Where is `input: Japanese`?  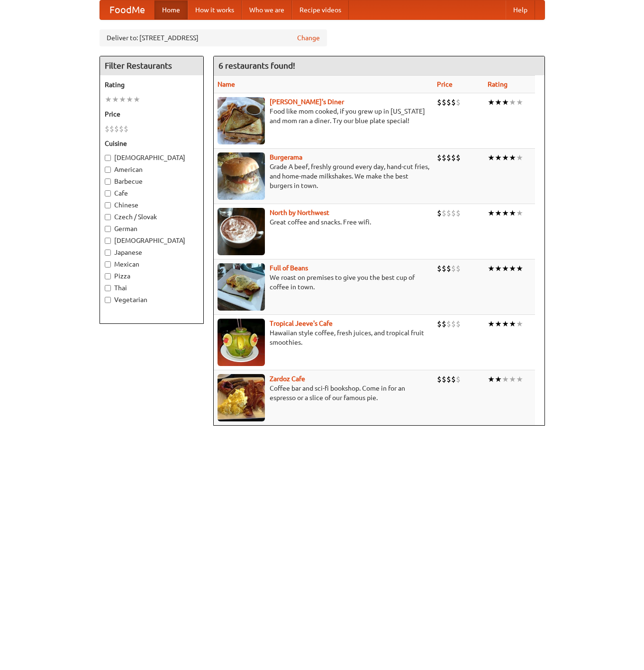
input: Japanese is located at coordinates (108, 252).